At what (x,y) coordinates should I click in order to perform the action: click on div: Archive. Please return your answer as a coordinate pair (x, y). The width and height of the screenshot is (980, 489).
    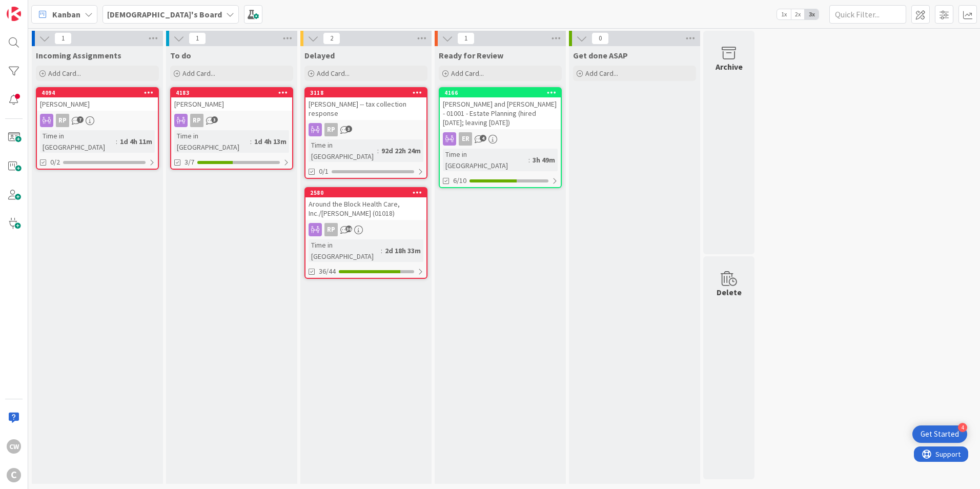
    Looking at the image, I should click on (729, 67).